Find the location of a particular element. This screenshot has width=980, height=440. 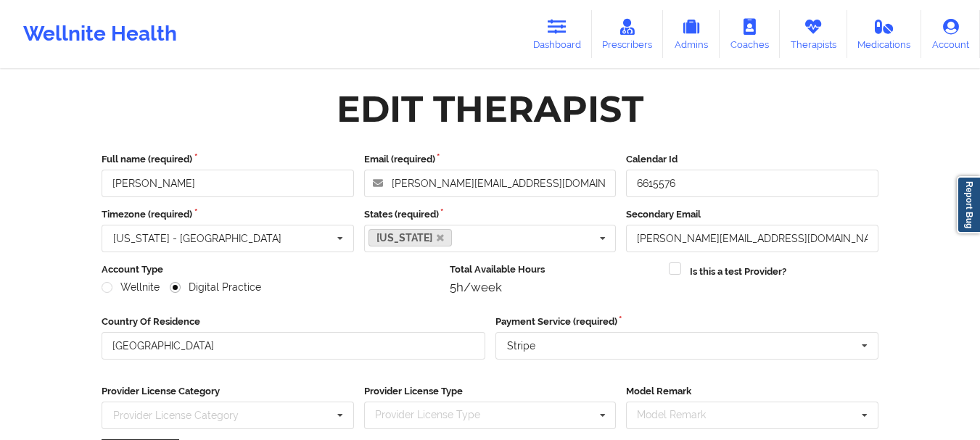

label: Provider License Category is located at coordinates (228, 392).